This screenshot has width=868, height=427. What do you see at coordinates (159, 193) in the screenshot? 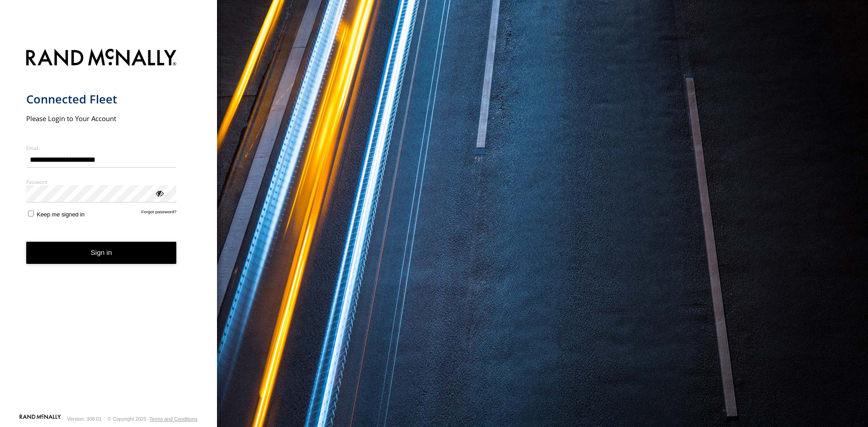
I see `div: ViewPassword` at bounding box center [159, 193].